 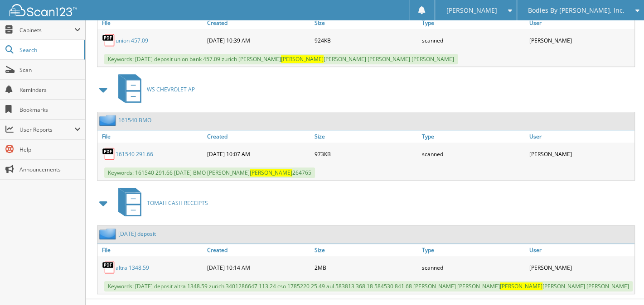 What do you see at coordinates (135, 120) in the screenshot?
I see `a: 161540 BMO` at bounding box center [135, 120].